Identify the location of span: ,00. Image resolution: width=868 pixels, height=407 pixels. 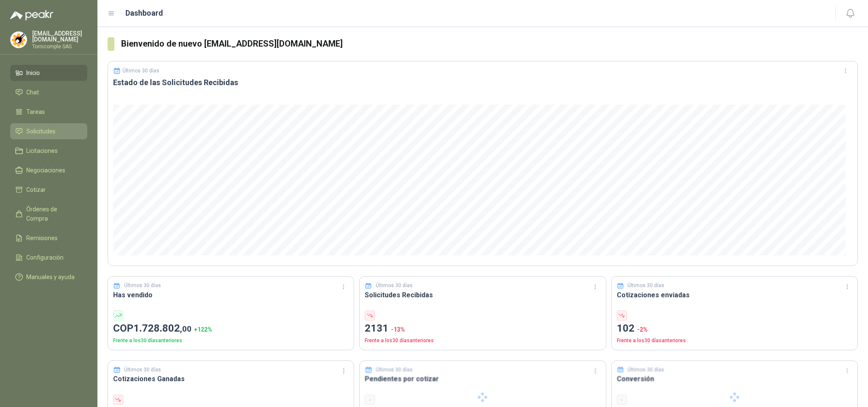
(186, 329).